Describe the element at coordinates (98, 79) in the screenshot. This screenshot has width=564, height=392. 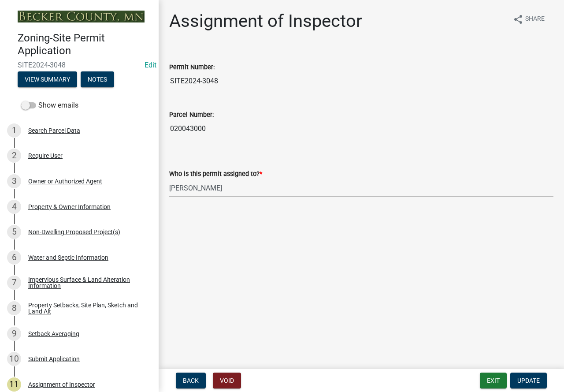
I see `button: Notes` at that location.